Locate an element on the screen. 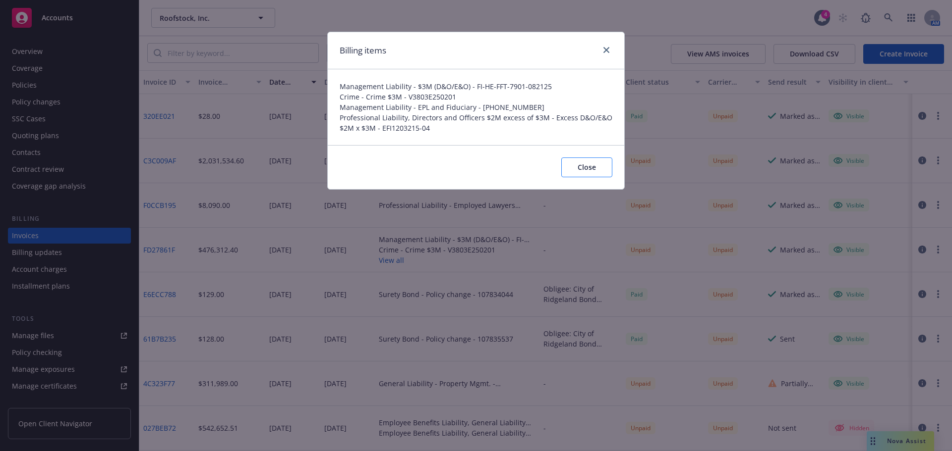 This screenshot has height=451, width=952. h1: Billing items is located at coordinates (363, 51).